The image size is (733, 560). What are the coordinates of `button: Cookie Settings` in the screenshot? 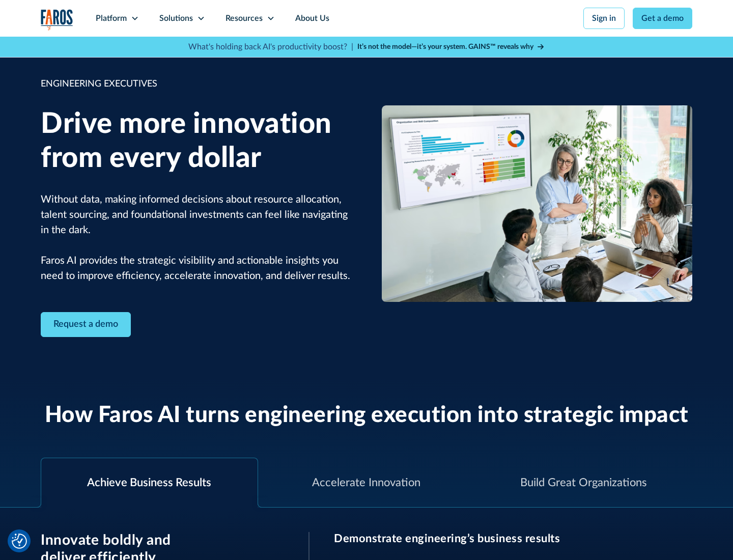 It's located at (19, 541).